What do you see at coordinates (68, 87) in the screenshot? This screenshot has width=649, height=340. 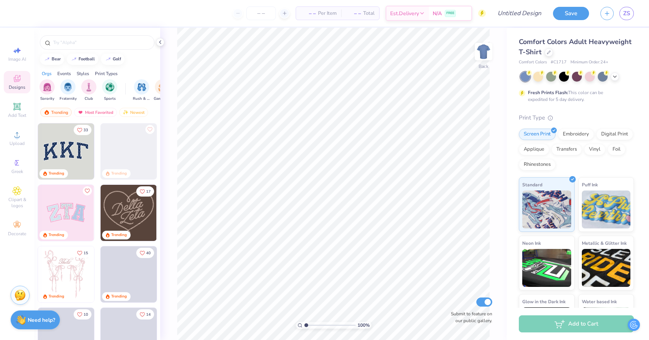 I see `img: Fraternity Image` at bounding box center [68, 87].